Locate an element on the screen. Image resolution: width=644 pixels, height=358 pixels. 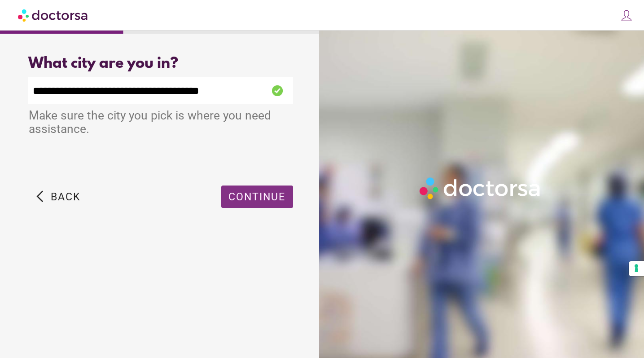
img: Logo-Doctorsa-trans-White-partial-flat.png is located at coordinates (480, 188).